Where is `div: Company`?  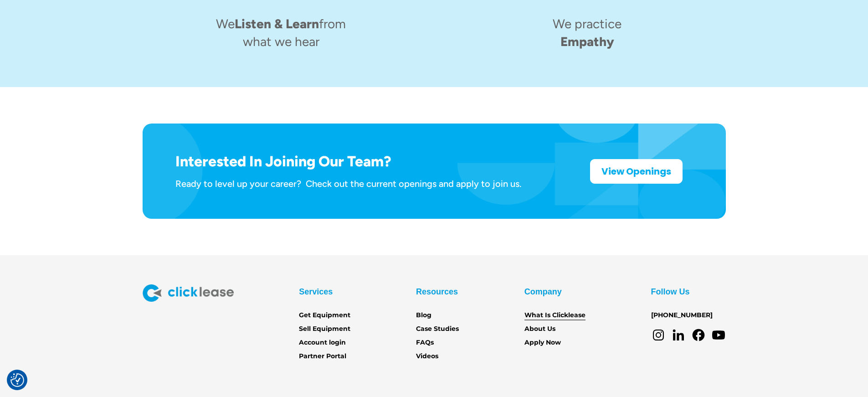 div: Company is located at coordinates (543, 292).